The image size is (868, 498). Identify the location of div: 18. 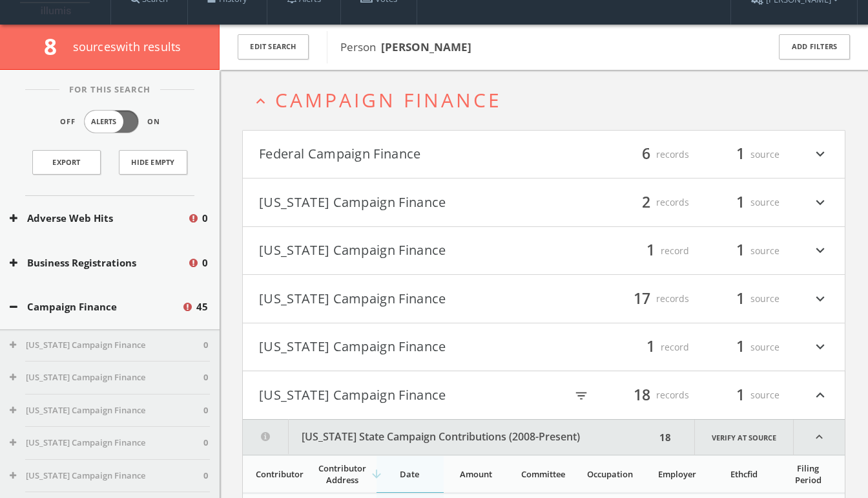
(665, 437).